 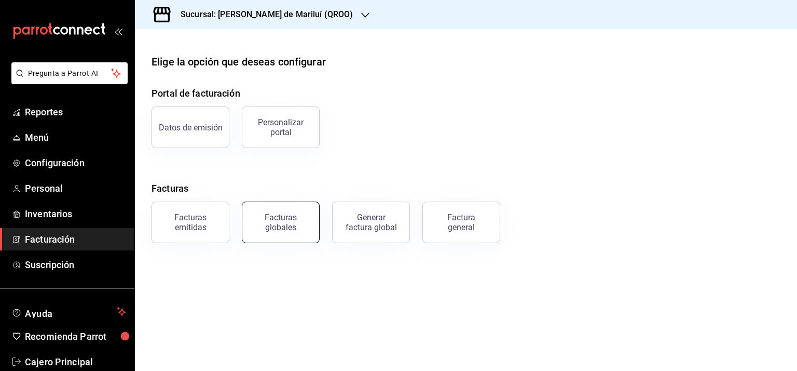 I want to click on div: Generar factura global, so click(x=371, y=222).